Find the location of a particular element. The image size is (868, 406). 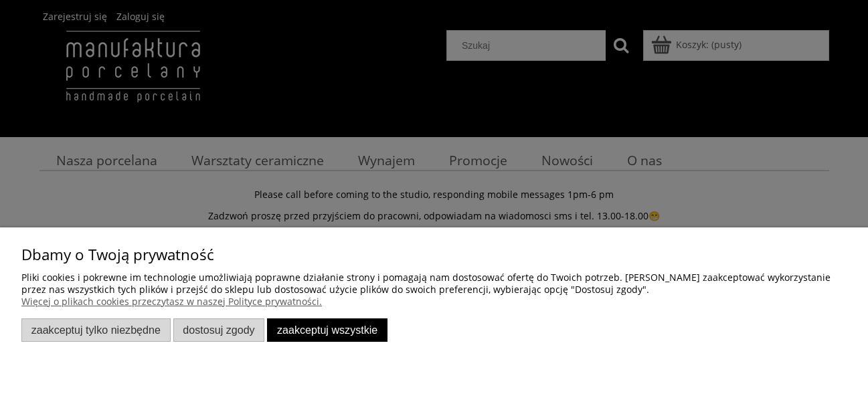

button: Zaakceptuj wszystkie is located at coordinates (327, 330).